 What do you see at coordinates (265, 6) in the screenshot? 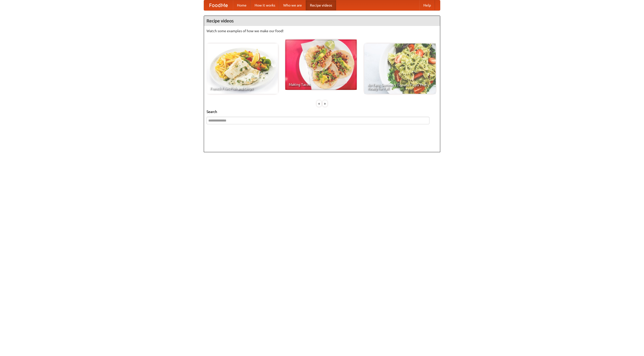
I see `a: How it works` at bounding box center [265, 6].